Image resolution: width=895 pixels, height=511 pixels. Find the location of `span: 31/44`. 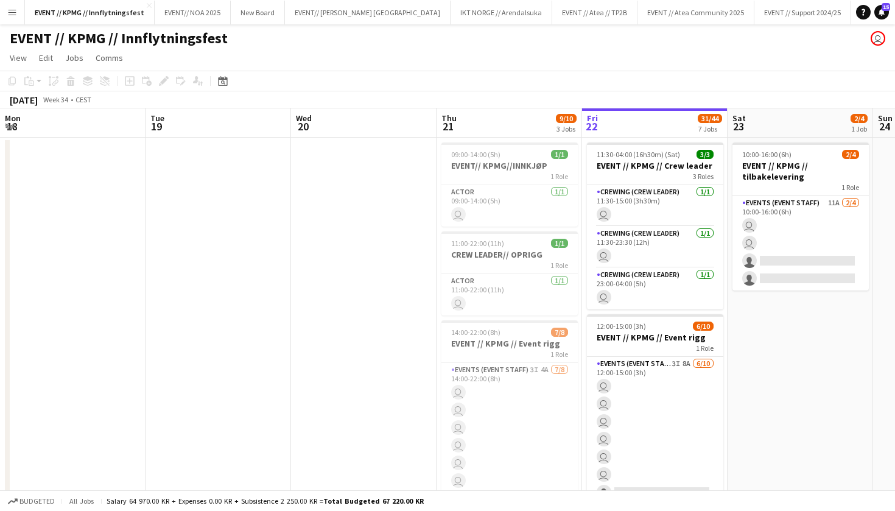

span: 31/44 is located at coordinates (710, 118).